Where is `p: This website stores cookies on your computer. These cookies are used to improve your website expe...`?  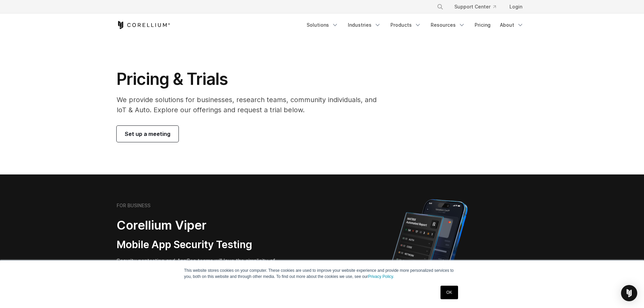
p: This website stores cookies on your computer. These cookies are used to improve your website expe... is located at coordinates (322, 273).